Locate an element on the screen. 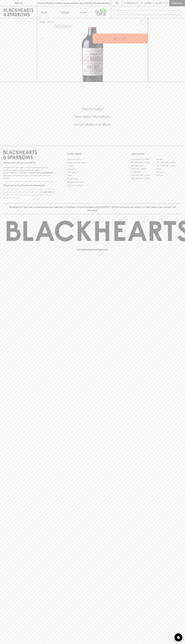 This screenshot has height=644, width=185. p: It is against the law to sell or supply alcohol to, or to obtain alcohol on behalf of a person un... is located at coordinates (29, 173).